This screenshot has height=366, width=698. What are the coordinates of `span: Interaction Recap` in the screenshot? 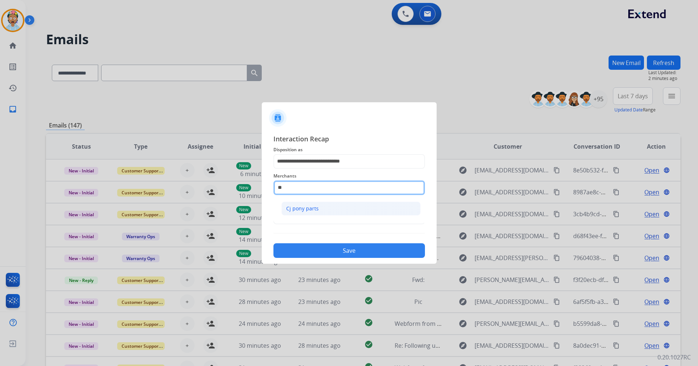 It's located at (349, 139).